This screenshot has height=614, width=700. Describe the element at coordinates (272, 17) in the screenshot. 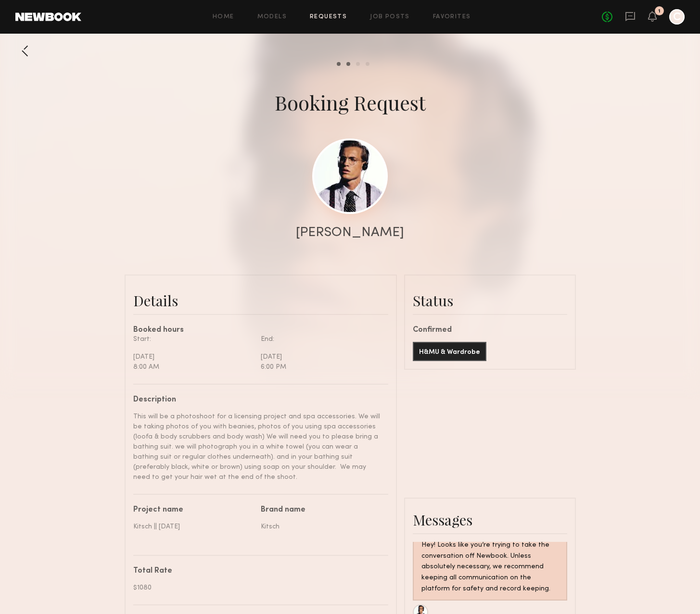

I see `a: Models` at that location.